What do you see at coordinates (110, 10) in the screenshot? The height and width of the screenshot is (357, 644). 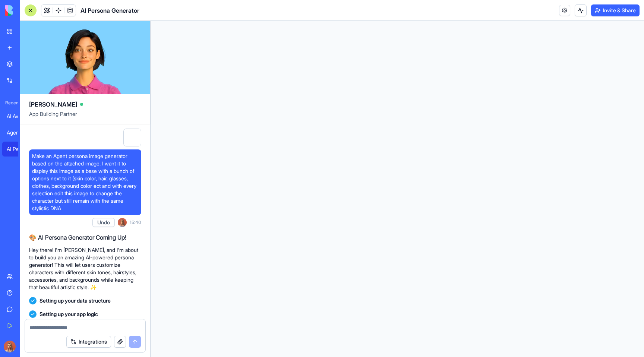 I see `span: AI Persona Generator` at bounding box center [110, 10].